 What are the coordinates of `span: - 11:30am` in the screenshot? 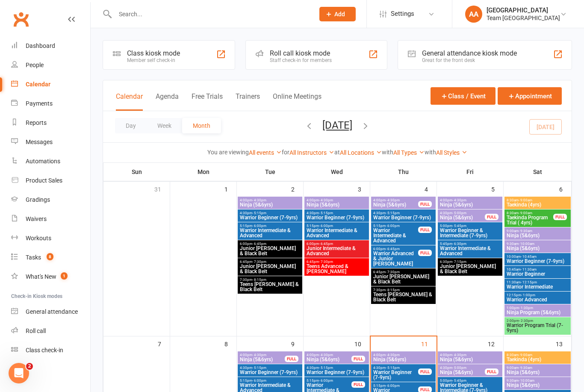 It's located at (528, 269).